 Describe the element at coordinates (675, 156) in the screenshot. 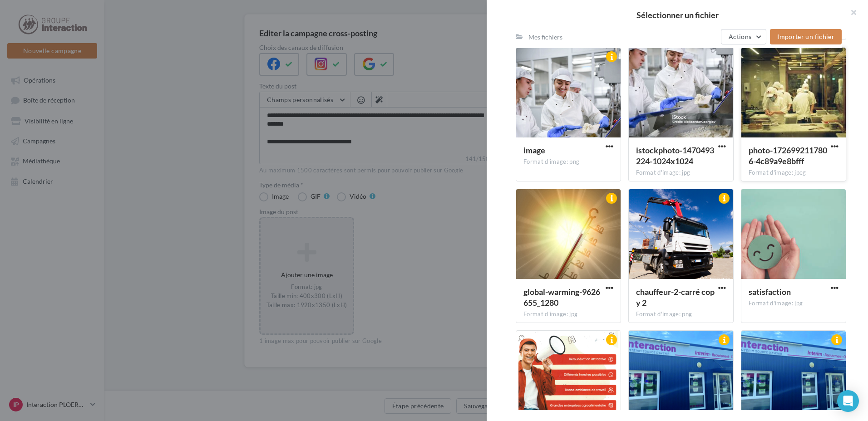

I see `span: istockphoto-1470493224-1024x1024` at that location.